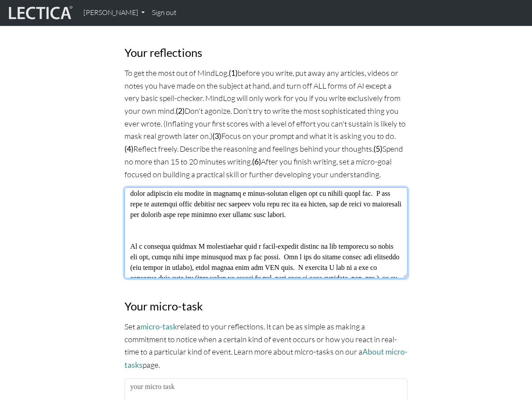 The height and width of the screenshot is (400, 532). What do you see at coordinates (266, 306) in the screenshot?
I see `h3: Your micro-task` at bounding box center [266, 306].